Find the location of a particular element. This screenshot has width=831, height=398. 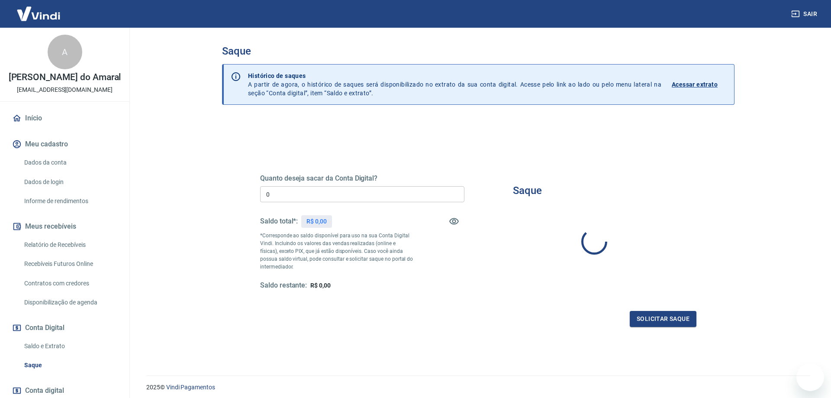

a: Saldo e Extrato is located at coordinates (70, 346).